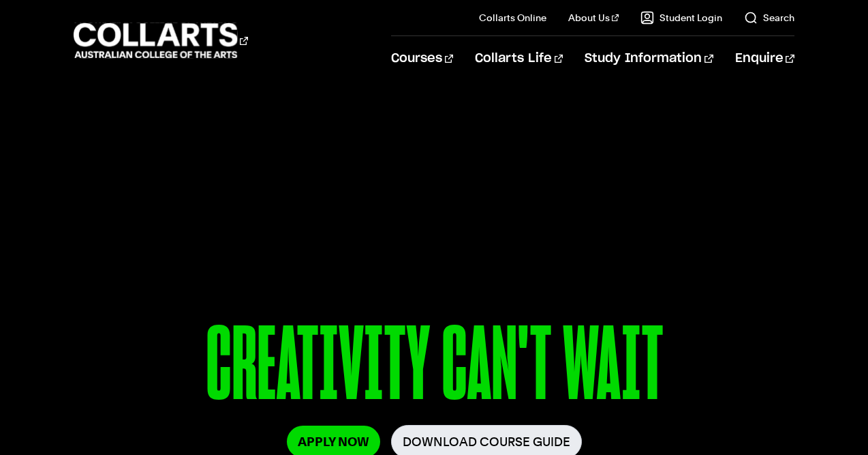  Describe the element at coordinates (593, 17) in the screenshot. I see `a: About Us` at that location.